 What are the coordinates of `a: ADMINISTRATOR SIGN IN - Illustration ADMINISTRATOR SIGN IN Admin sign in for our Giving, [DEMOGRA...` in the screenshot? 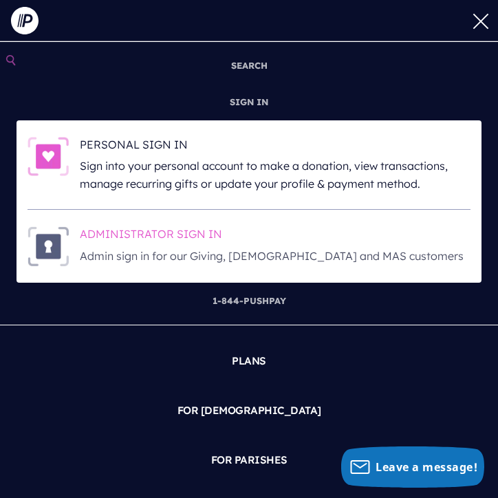 It's located at (249, 246).